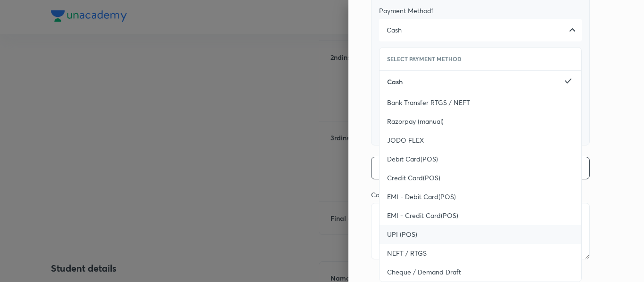 This screenshot has height=282, width=644. Describe the element at coordinates (413, 178) in the screenshot. I see `span: Credit Card(POS)` at that location.